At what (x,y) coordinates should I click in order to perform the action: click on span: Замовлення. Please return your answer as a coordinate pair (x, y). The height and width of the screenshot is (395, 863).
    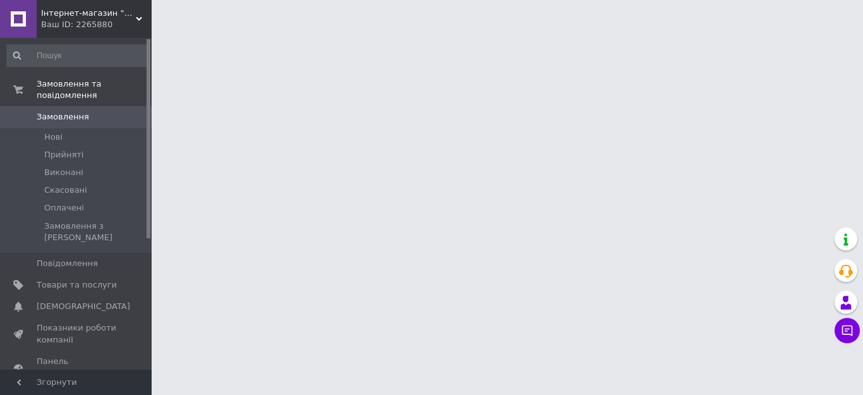
    Looking at the image, I should click on (63, 117).